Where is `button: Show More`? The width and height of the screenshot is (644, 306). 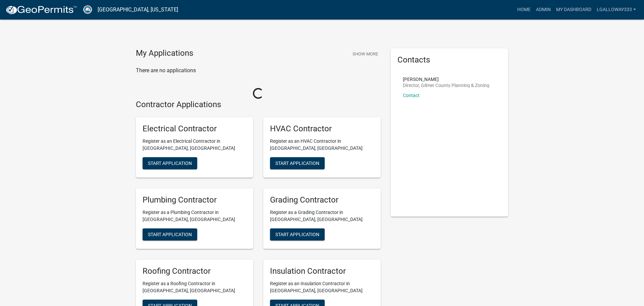
button: Show More is located at coordinates (365, 54).